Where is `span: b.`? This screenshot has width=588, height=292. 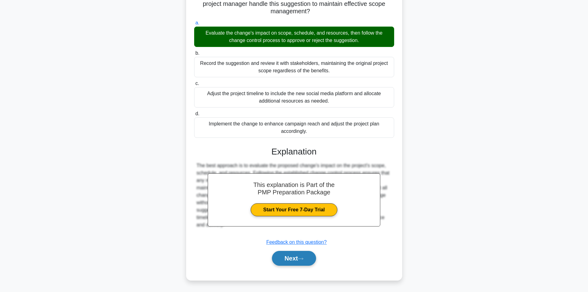 span: b. is located at coordinates (197, 53).